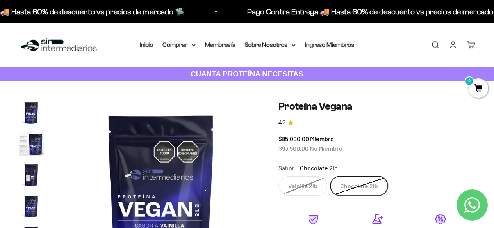 The width and height of the screenshot is (494, 228). I want to click on button: Ir al artículo 3, so click(31, 176).